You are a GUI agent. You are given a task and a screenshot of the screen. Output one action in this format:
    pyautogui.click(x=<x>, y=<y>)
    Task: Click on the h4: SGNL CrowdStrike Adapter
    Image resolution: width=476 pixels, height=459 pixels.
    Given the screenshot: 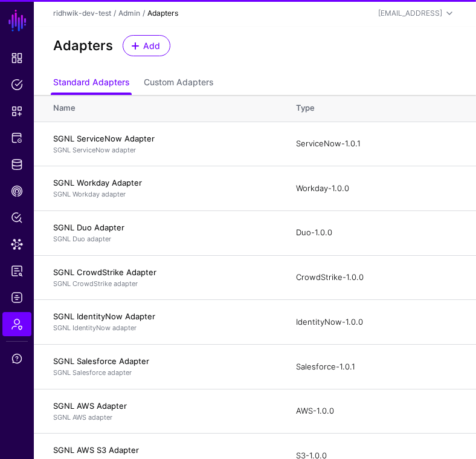 What is the action you would take?
    pyautogui.click(x=162, y=272)
    